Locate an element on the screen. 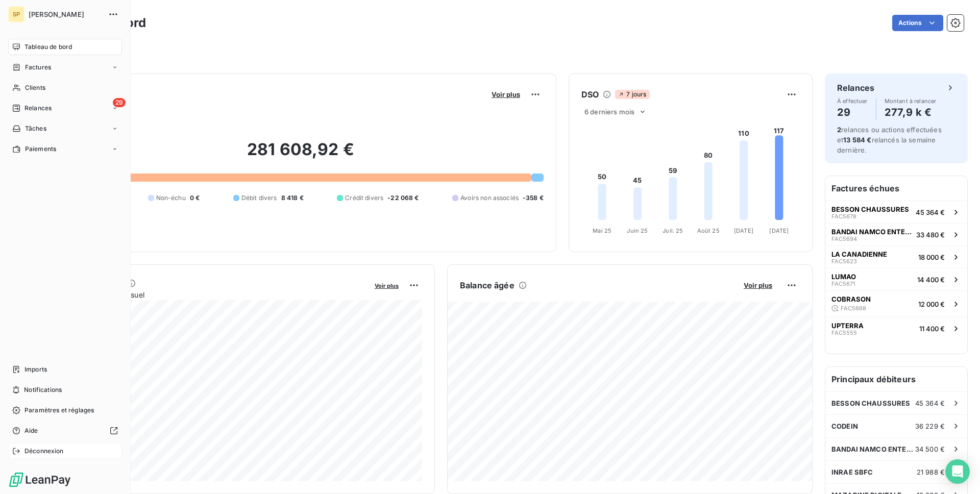 The image size is (980, 494). span: UPTERRA is located at coordinates (847, 326).